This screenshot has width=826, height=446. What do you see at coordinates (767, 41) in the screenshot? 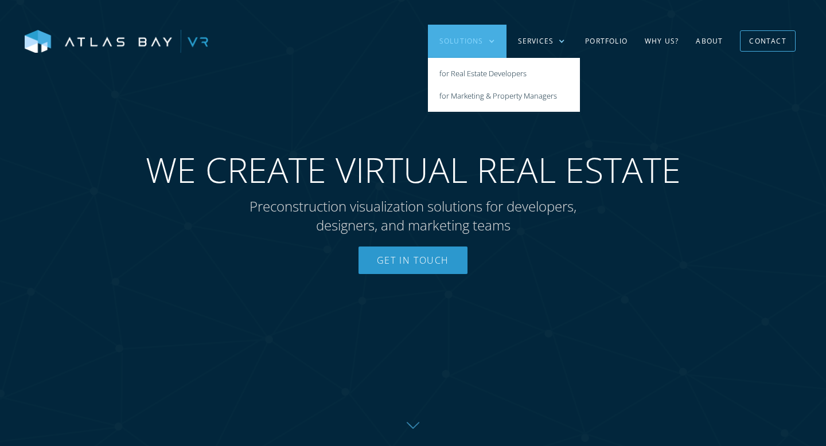
I see `a: Contact` at bounding box center [767, 41].